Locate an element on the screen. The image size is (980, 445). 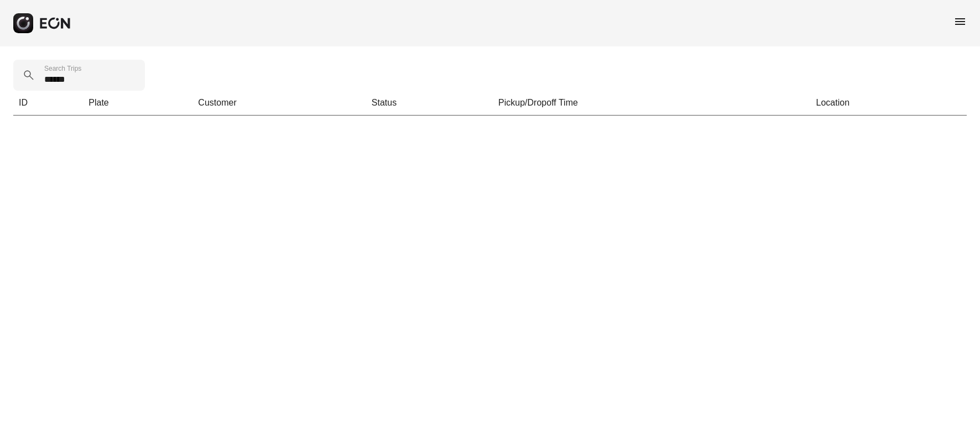
label: Search Trips is located at coordinates (62, 69).